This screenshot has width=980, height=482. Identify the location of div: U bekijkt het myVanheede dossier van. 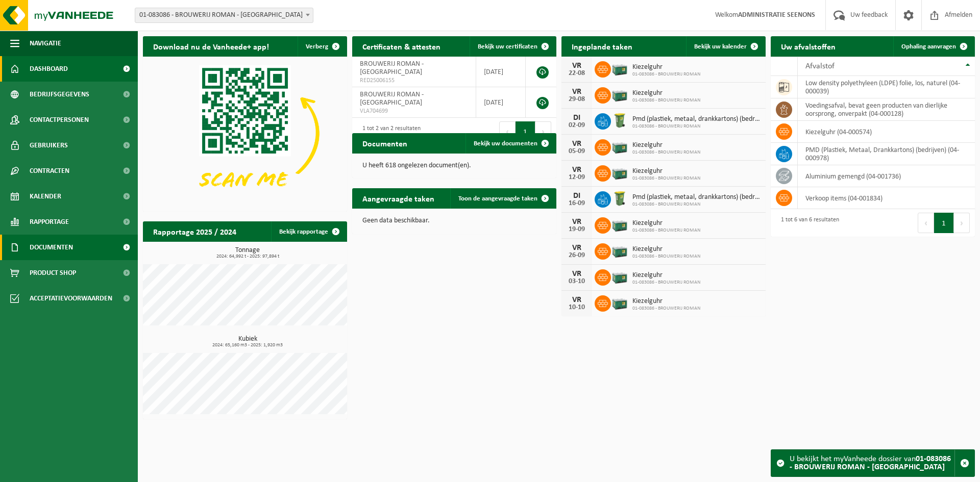
(872, 463).